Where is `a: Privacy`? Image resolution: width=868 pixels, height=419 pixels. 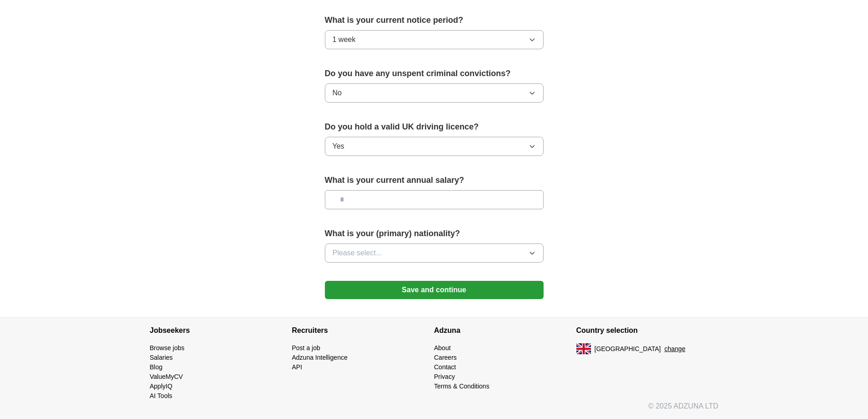 a: Privacy is located at coordinates (444, 377).